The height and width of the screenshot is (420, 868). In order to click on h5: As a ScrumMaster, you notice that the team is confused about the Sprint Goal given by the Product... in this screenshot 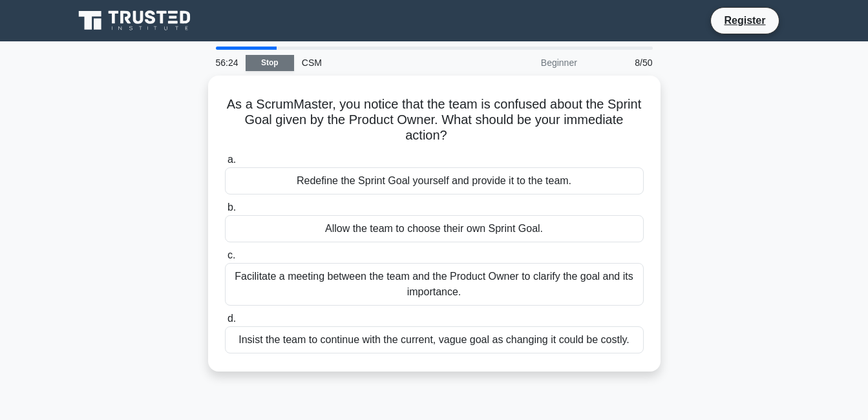, I will do `click(435, 120)`.